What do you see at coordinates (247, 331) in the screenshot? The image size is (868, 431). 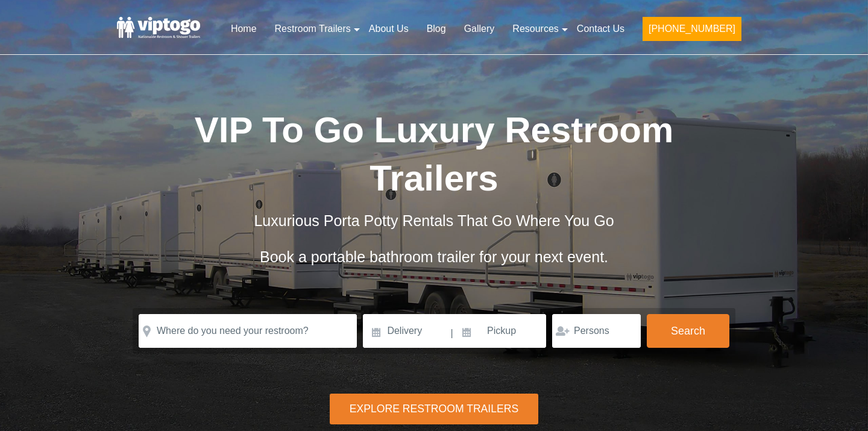 I see `input: Where do you need your restroom?` at bounding box center [247, 331].